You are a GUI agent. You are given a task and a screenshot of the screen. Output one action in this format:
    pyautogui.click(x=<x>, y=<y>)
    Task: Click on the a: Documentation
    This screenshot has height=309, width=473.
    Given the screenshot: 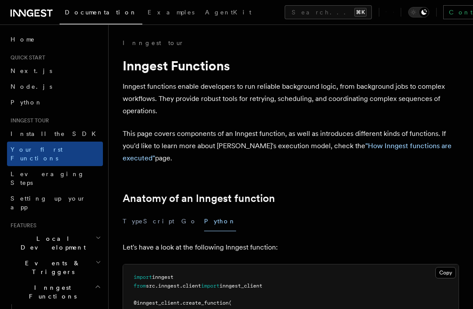 What is the action you would take?
    pyautogui.click(x=101, y=14)
    